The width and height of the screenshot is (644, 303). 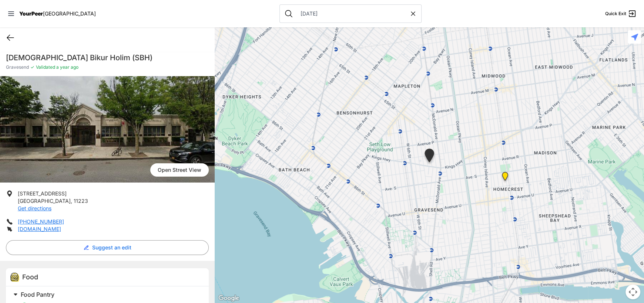 What do you see at coordinates (37, 295) in the screenshot?
I see `span: Food Pantry` at bounding box center [37, 295].